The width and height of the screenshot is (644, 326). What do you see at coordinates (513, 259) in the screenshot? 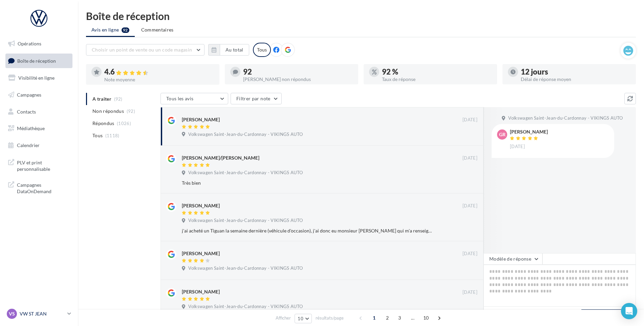
I see `button: Modèle de réponse` at bounding box center [513, 259].